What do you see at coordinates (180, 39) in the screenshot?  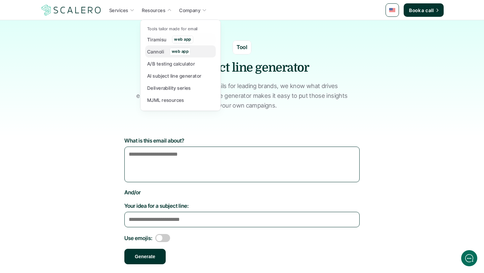 I see `a: Tiramisuweb app` at bounding box center [180, 39].